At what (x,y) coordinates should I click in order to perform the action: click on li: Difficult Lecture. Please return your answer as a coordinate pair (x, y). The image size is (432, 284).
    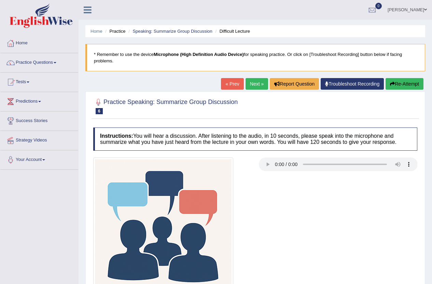
    Looking at the image, I should click on (231, 31).